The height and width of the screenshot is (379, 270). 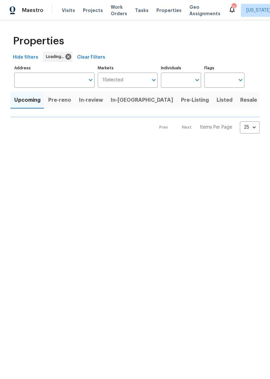 What do you see at coordinates (216, 127) in the screenshot?
I see `p: Items Per Page` at bounding box center [216, 127].